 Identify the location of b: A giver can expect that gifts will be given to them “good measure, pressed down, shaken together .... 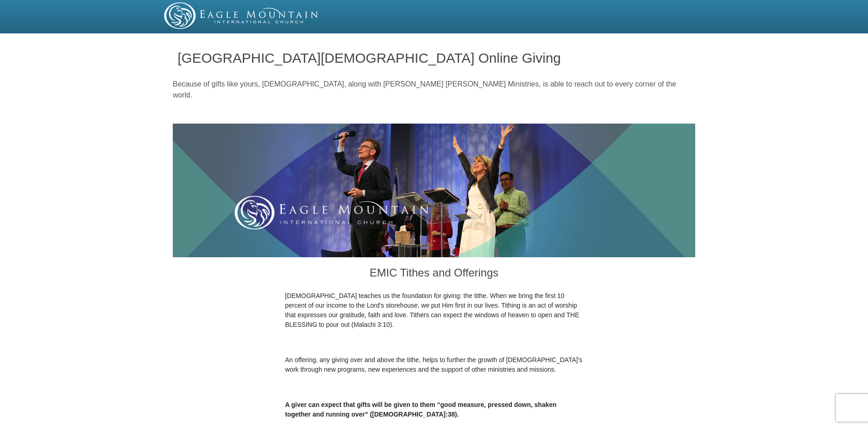
(421, 410).